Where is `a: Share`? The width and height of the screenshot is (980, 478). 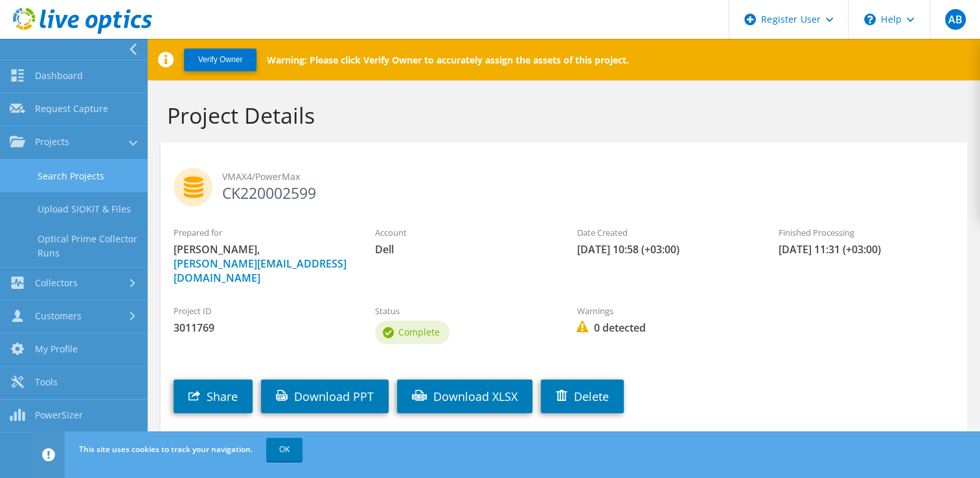 a: Share is located at coordinates (213, 396).